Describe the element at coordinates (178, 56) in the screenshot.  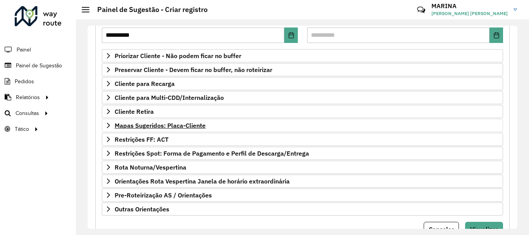
I see `span: Priorizar Cliente - Não podem ficar no buffer` at that location.